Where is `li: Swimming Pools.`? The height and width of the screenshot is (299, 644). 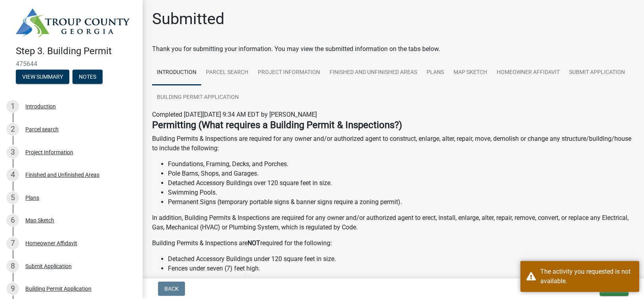
li: Swimming Pools. is located at coordinates (401, 192).